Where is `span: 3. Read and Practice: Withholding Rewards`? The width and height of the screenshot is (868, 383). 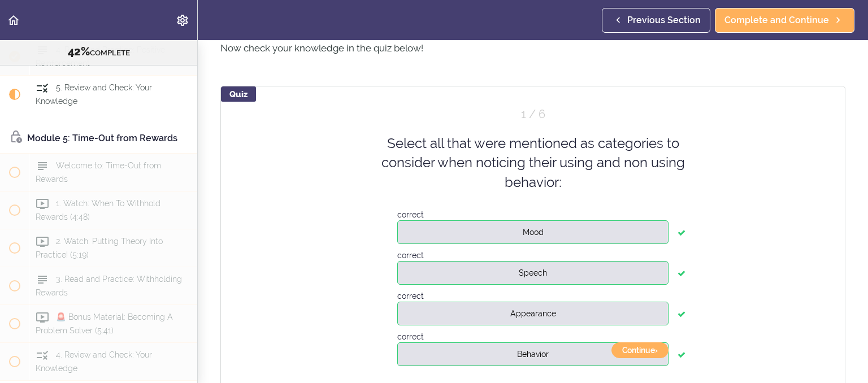 span: 3. Read and Practice: Withholding Rewards is located at coordinates (108, 285).